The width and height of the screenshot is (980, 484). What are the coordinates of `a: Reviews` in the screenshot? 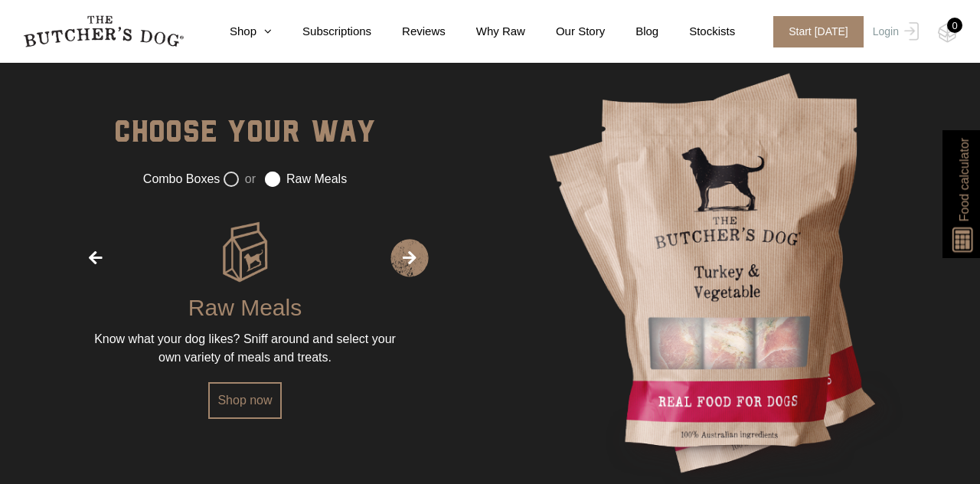 It's located at (408, 32).